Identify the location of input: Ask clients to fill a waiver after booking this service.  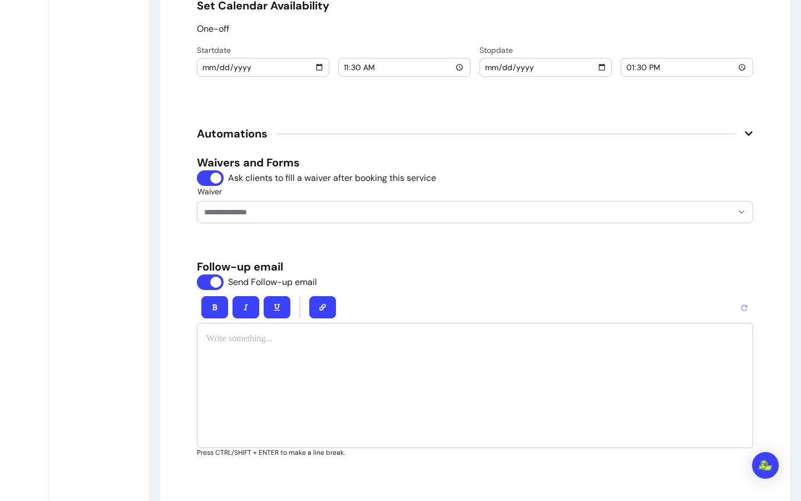
(317, 178).